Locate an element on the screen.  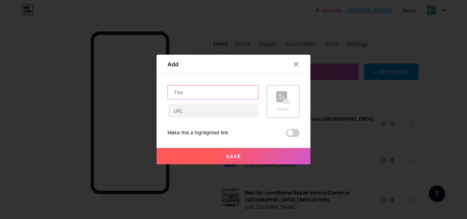
input: URL is located at coordinates (213, 111).